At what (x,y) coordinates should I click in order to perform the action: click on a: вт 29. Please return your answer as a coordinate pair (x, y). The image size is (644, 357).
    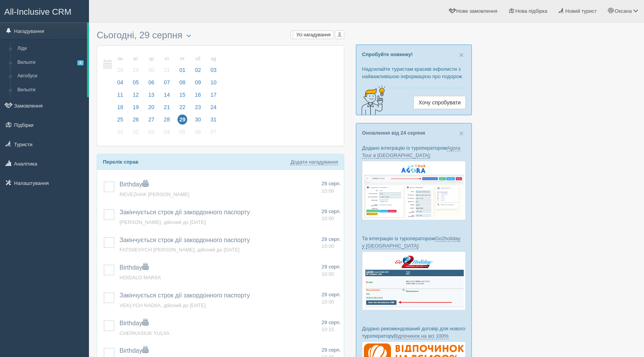
    Looking at the image, I should click on (136, 65).